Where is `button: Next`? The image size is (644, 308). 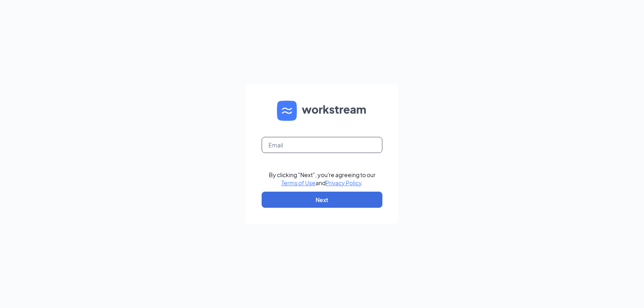
button: Next is located at coordinates (322, 200).